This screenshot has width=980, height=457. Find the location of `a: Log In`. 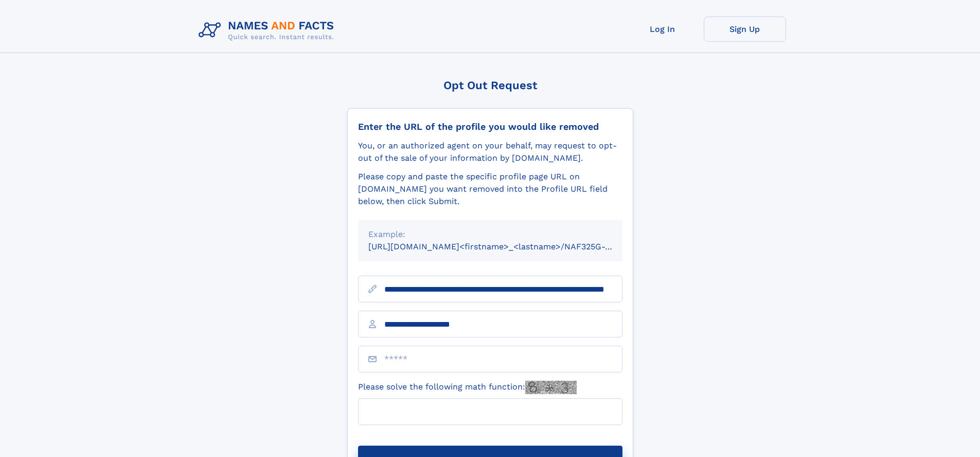

a: Log In is located at coordinates (663, 29).